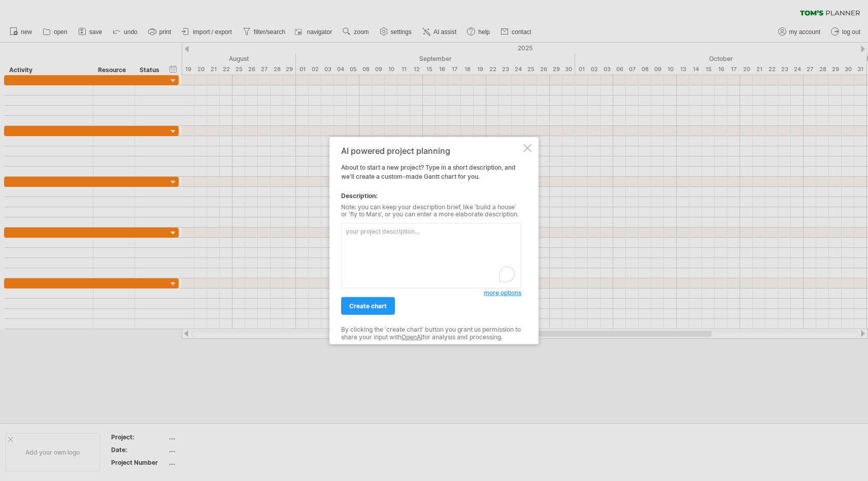  What do you see at coordinates (412, 336) in the screenshot?
I see `a: OpenAI` at bounding box center [412, 336].